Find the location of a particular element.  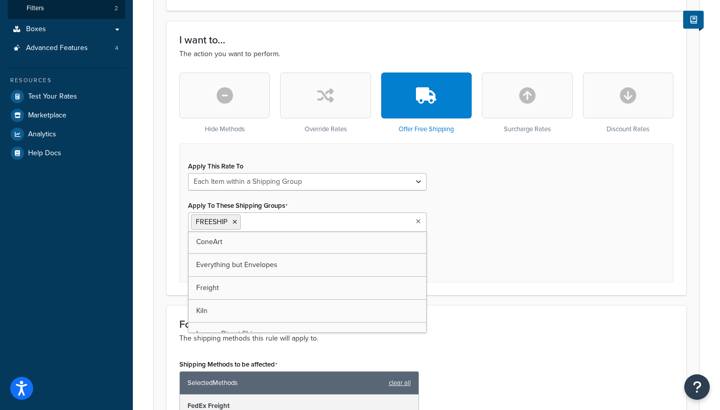

span: Help Docs is located at coordinates (44, 153).